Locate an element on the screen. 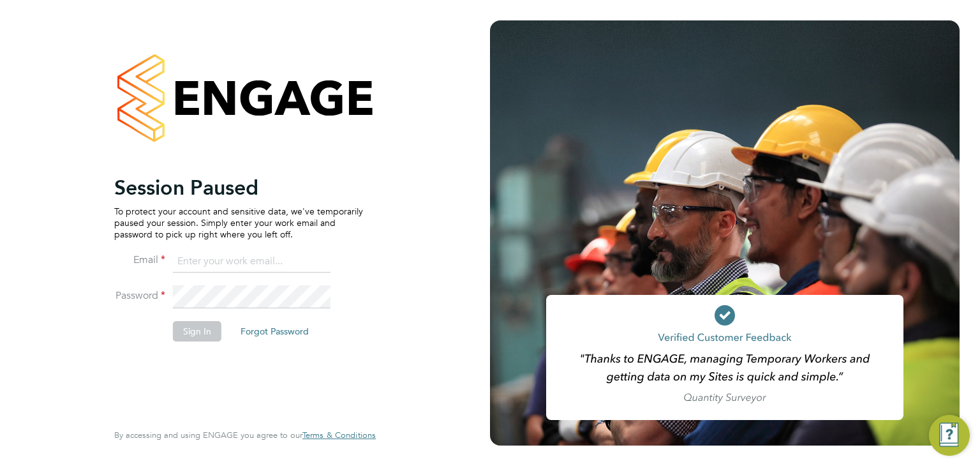 The width and height of the screenshot is (980, 466). p: To protect your account and sensitive data, we've temporarily paused your session. Simply enter y... is located at coordinates (239, 223).